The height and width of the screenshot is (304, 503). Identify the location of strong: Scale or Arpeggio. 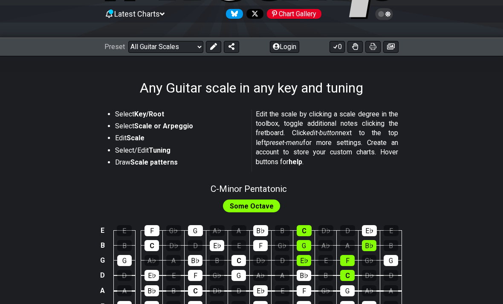
(164, 126).